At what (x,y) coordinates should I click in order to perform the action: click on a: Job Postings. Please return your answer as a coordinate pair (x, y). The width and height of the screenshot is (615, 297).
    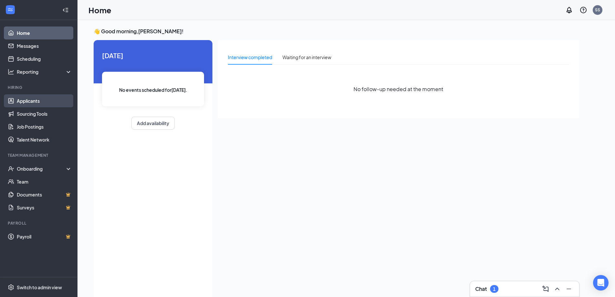
    Looking at the image, I should click on (44, 127).